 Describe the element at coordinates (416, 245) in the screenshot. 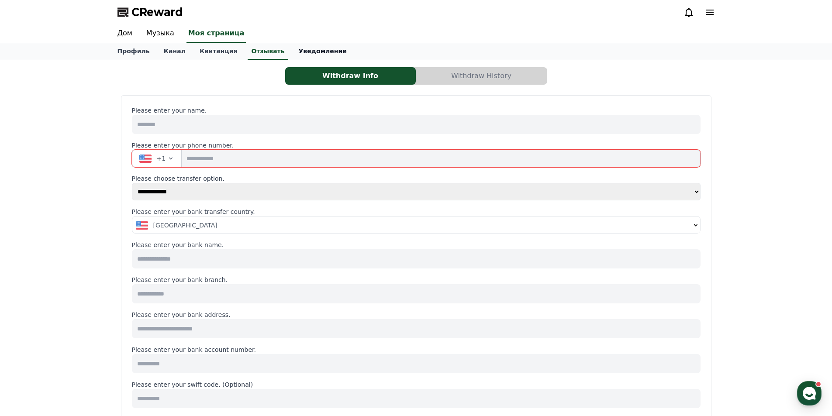

I see `p: Please enter your bank name.` at that location.